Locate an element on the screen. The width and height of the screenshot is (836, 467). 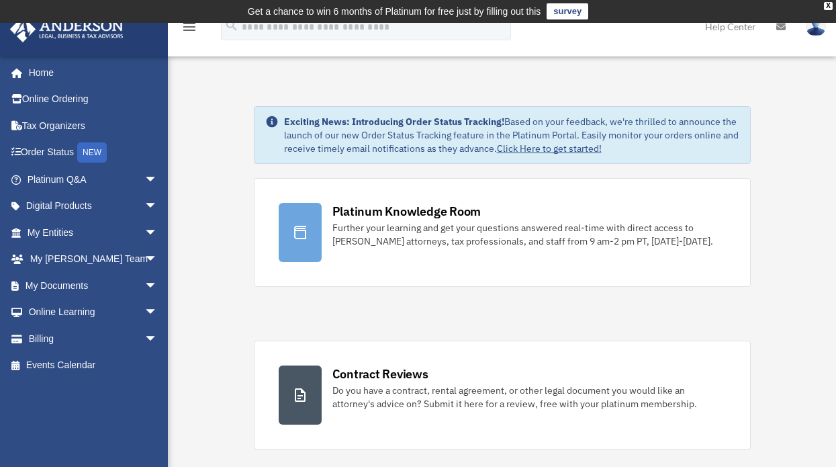
div: Based on your feedback, we're thrilled to announce the launch of our new Order Status Tracking fe... is located at coordinates (512, 135).